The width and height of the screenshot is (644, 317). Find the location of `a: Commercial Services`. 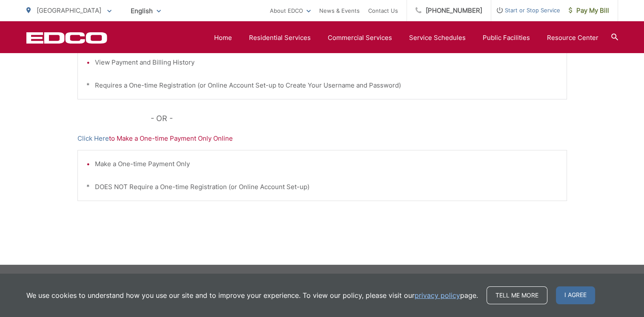

a: Commercial Services is located at coordinates (359, 38).